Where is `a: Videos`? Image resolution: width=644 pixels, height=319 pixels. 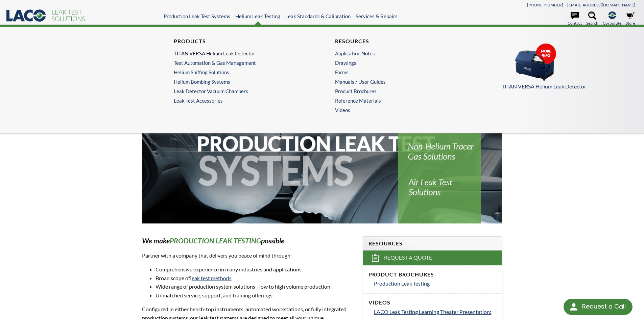 a: Videos is located at coordinates (402, 110).